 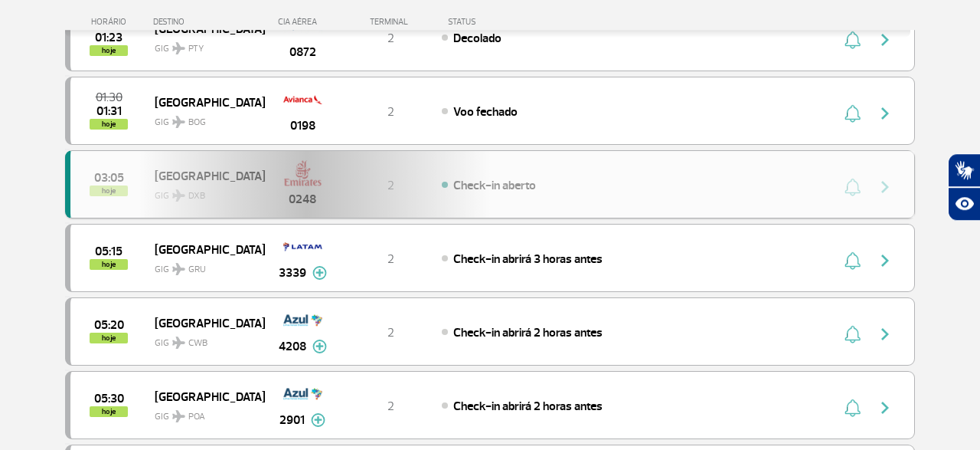 I want to click on span: GRU, so click(x=197, y=270).